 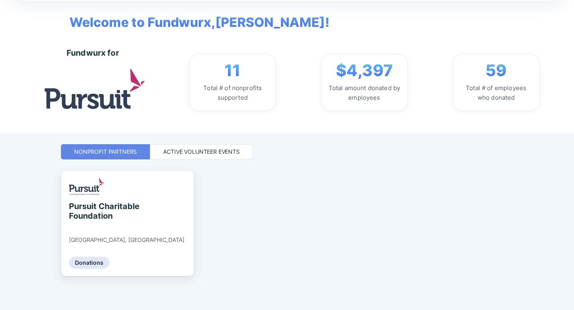 I want to click on span: 59, so click(x=496, y=71).